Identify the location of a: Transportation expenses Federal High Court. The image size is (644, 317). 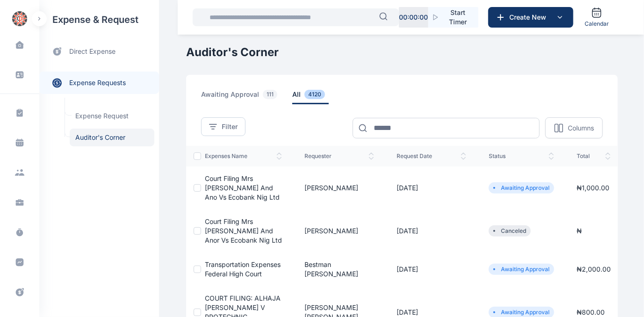
(243, 268).